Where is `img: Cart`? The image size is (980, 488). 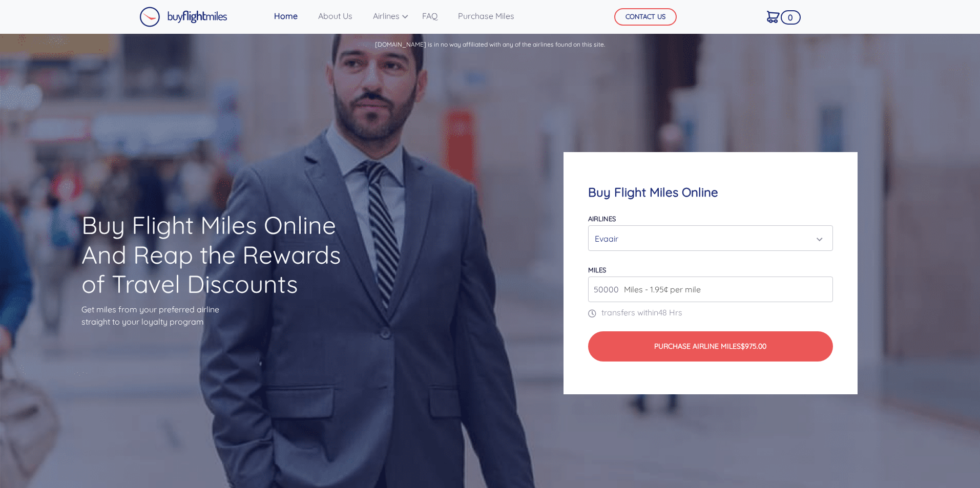
img: Cart is located at coordinates (773, 17).